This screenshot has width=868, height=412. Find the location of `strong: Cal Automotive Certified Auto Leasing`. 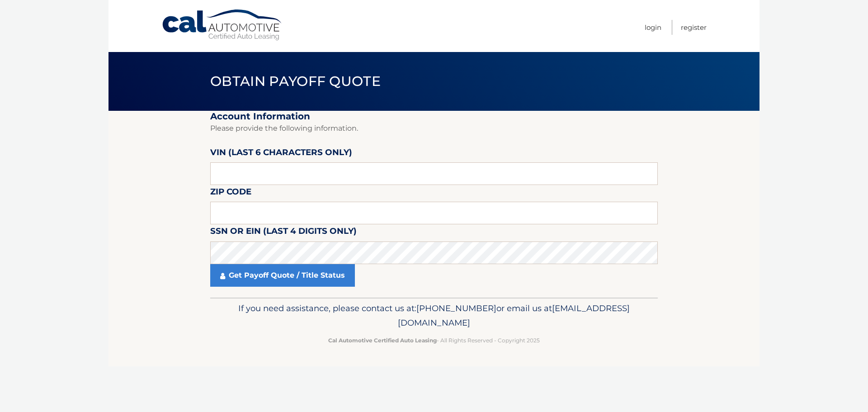

strong: Cal Automotive Certified Auto Leasing is located at coordinates (382, 340).